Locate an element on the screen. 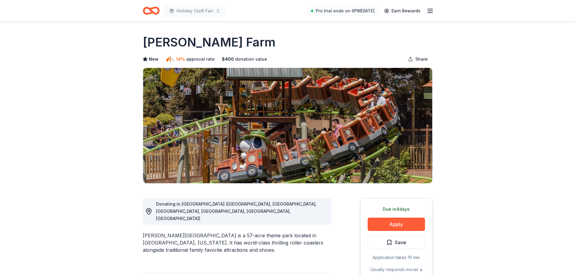 Image resolution: width=575 pixels, height=275 pixels. img: Image for Knott's Berry Farm is located at coordinates (288, 126).